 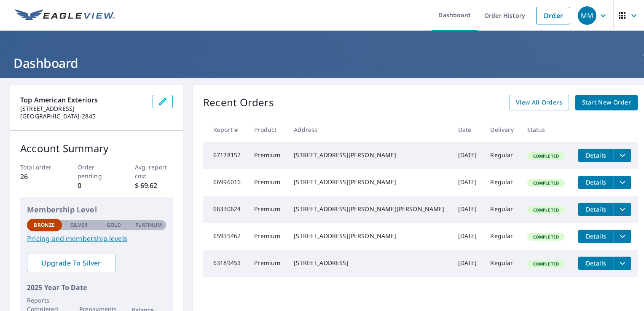 I want to click on th: Date, so click(x=468, y=129).